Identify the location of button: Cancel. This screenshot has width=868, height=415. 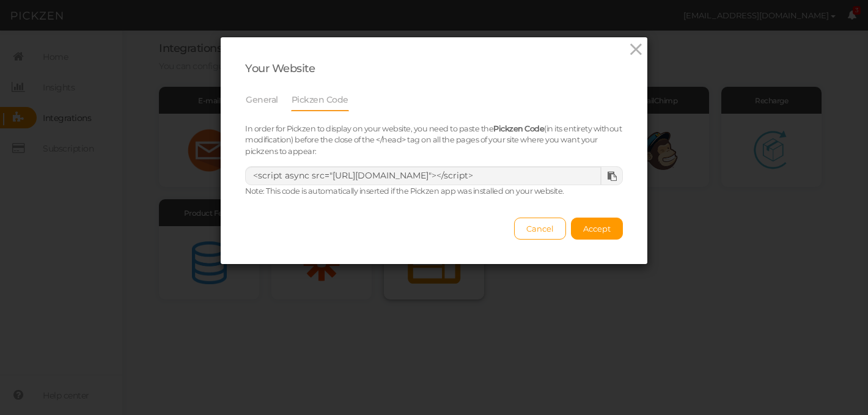
(540, 229).